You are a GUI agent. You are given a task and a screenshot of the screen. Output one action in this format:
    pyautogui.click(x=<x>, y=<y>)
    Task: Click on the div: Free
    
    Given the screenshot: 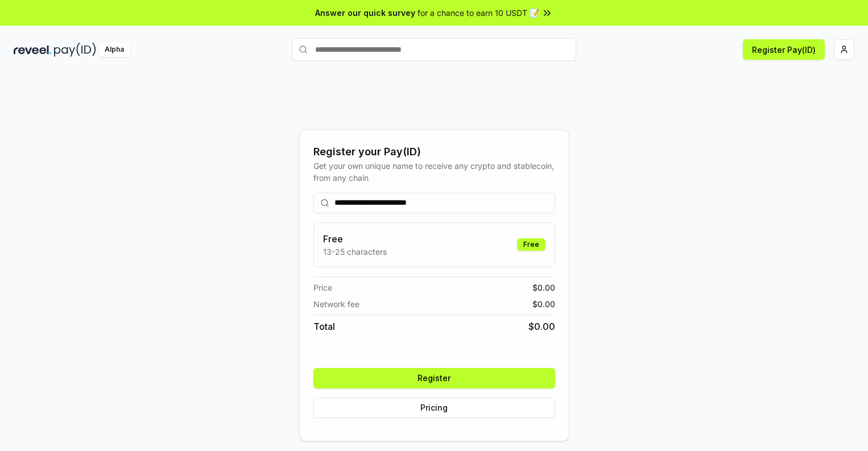 What is the action you would take?
    pyautogui.click(x=532, y=245)
    